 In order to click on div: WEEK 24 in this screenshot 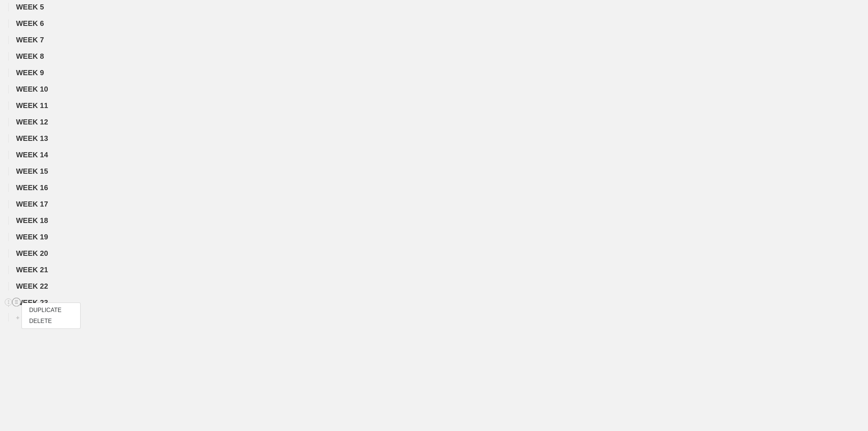, I will do `click(35, 317)`.